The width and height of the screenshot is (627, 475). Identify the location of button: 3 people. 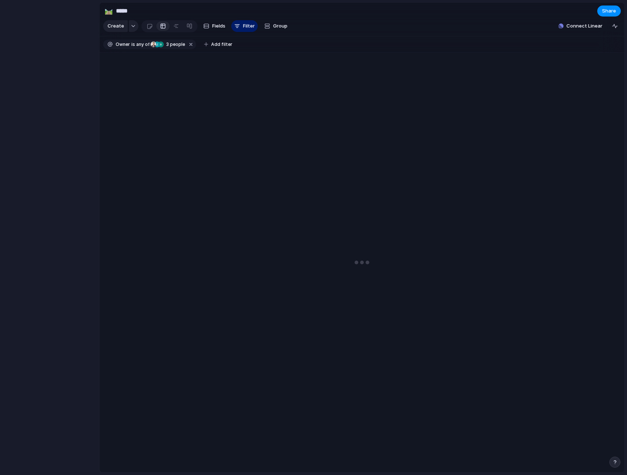
(168, 44).